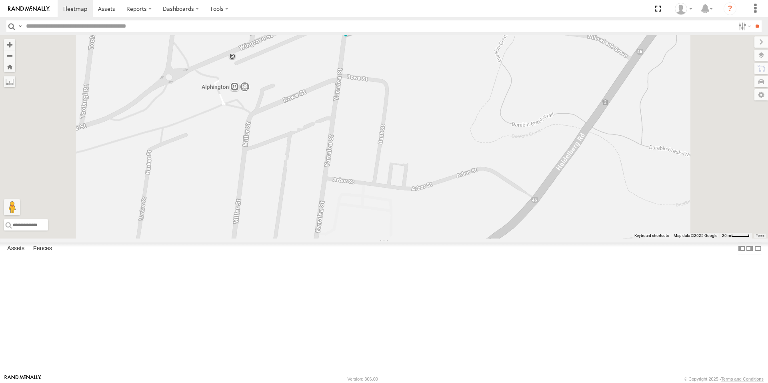 This screenshot has height=383, width=768. Describe the element at coordinates (10, 82) in the screenshot. I see `label: Measure` at that location.